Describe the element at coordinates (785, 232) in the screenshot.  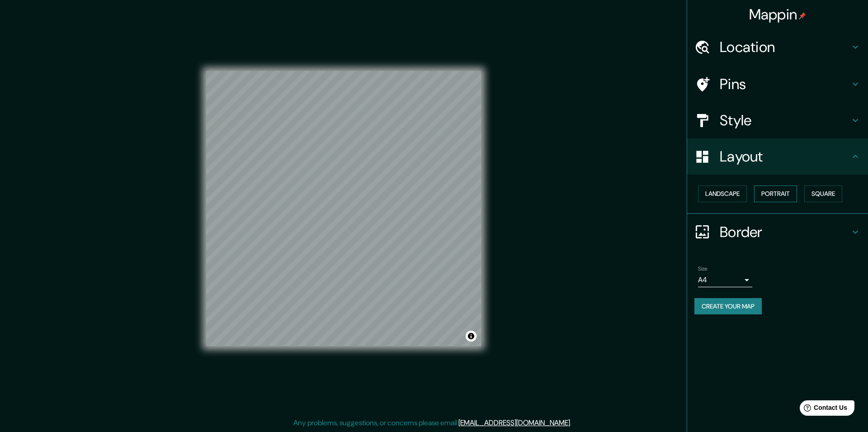
I see `h4: Border` at that location.